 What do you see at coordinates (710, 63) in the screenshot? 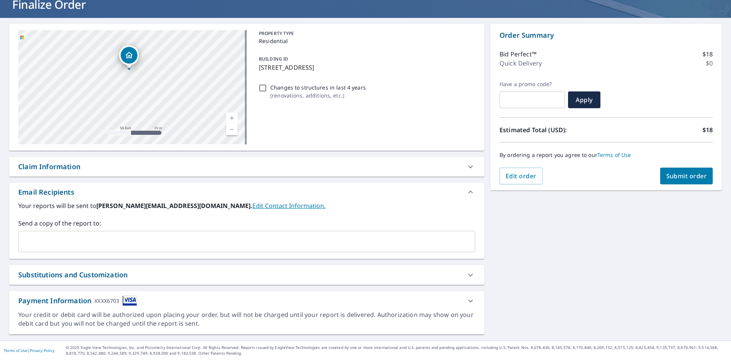
I see `p: $0` at bounding box center [710, 63].